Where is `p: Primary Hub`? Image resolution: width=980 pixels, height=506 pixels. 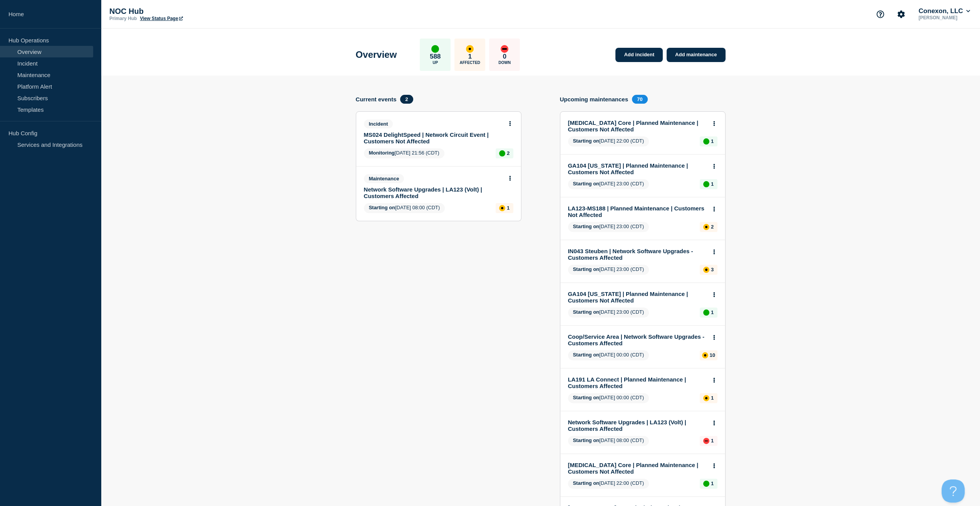 p: Primary Hub is located at coordinates (123, 18).